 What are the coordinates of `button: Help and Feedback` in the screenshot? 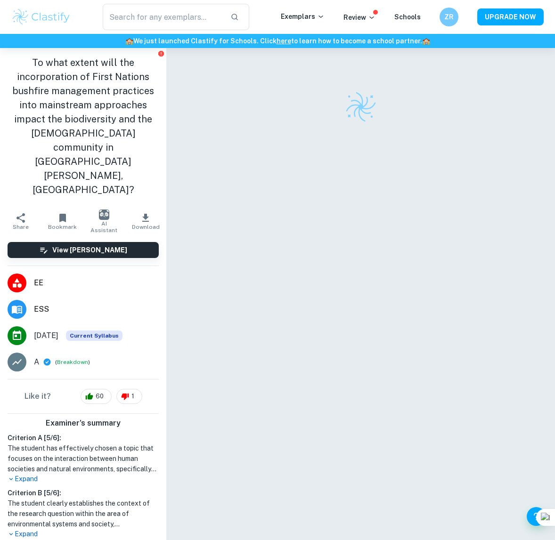 It's located at (536, 517).